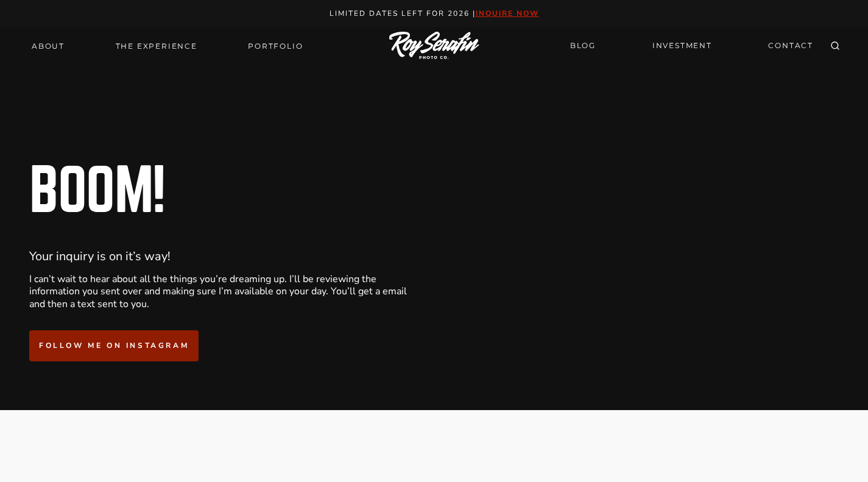  Describe the element at coordinates (227, 292) in the screenshot. I see `p: I can’t wait to hear about all the things you’re dreaming up. I’ll be reviewing the information y...` at that location.